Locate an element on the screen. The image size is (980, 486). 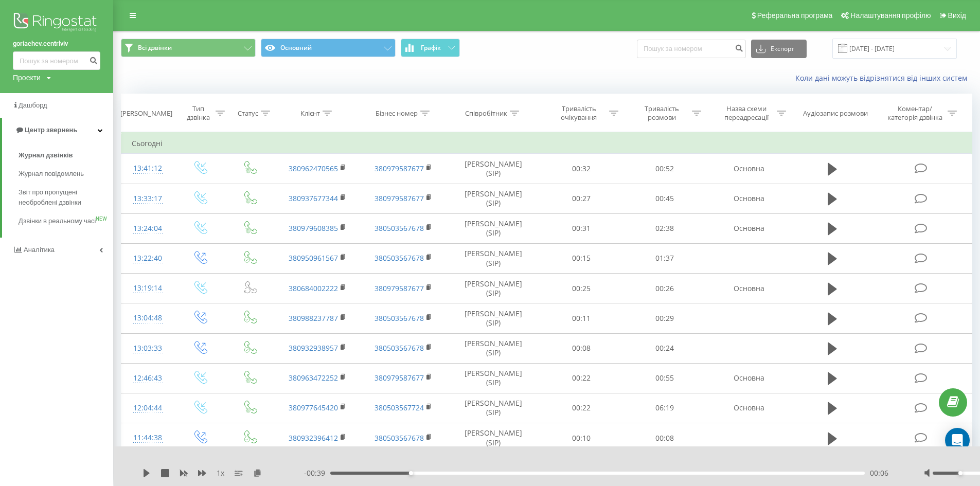
span: Налаштування профілю is located at coordinates (890, 15).